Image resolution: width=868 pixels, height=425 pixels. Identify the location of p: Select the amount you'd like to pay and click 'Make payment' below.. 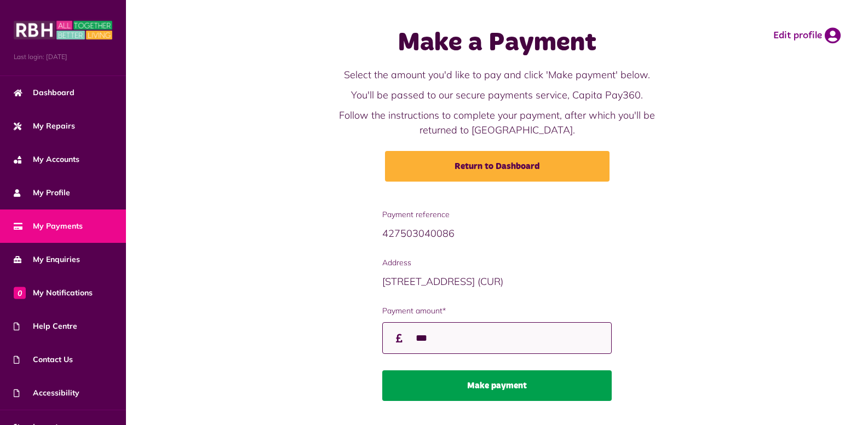
(498, 74).